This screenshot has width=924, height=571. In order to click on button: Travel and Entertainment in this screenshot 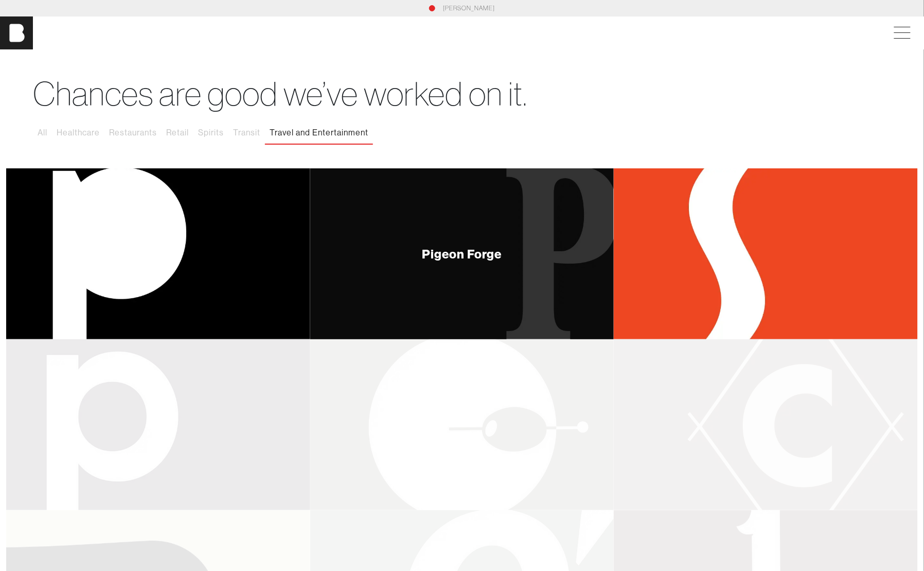, I will do `click(319, 133)`.